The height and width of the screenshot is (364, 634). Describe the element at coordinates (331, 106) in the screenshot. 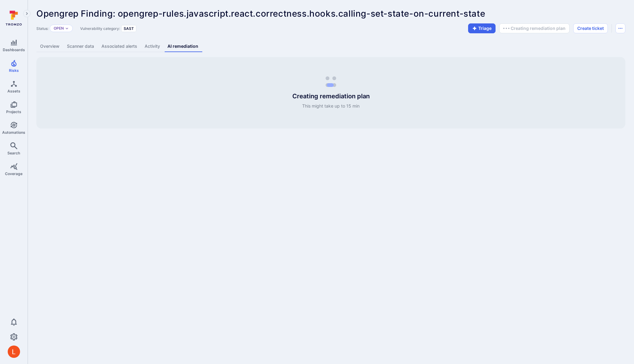

I see `span: This might take up to 15 min` at that location.